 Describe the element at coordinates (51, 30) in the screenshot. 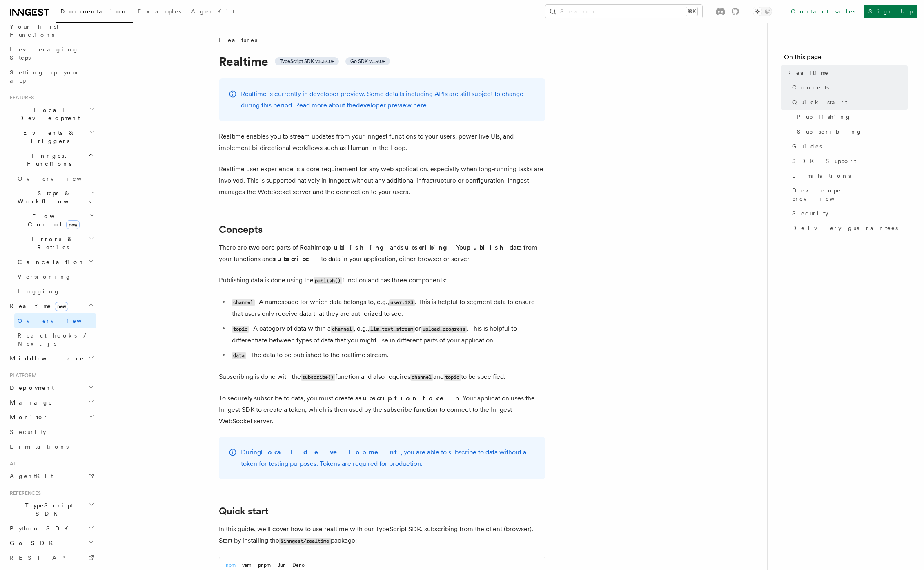

I see `a: Your first Functions` at that location.